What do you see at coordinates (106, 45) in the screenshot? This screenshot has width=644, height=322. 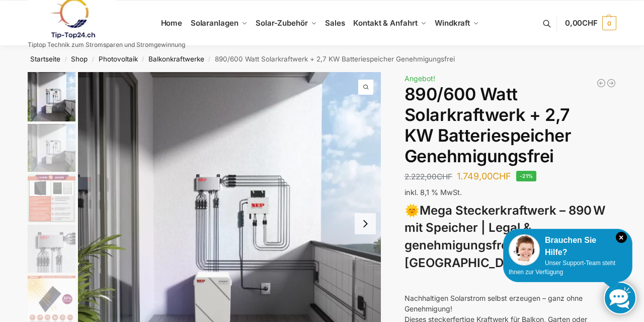 I see `p: Tiptop Technik zum Stromsparen und Stromgewinnung` at bounding box center [106, 45].